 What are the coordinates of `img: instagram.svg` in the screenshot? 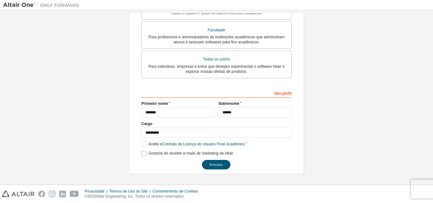 It's located at (52, 194).